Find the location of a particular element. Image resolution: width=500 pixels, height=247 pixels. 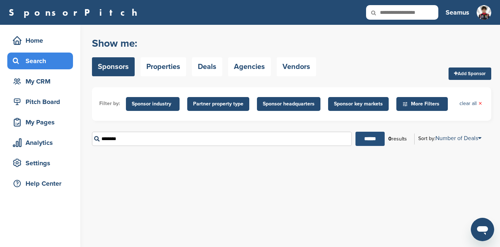

a: Properties is located at coordinates (163, 67).